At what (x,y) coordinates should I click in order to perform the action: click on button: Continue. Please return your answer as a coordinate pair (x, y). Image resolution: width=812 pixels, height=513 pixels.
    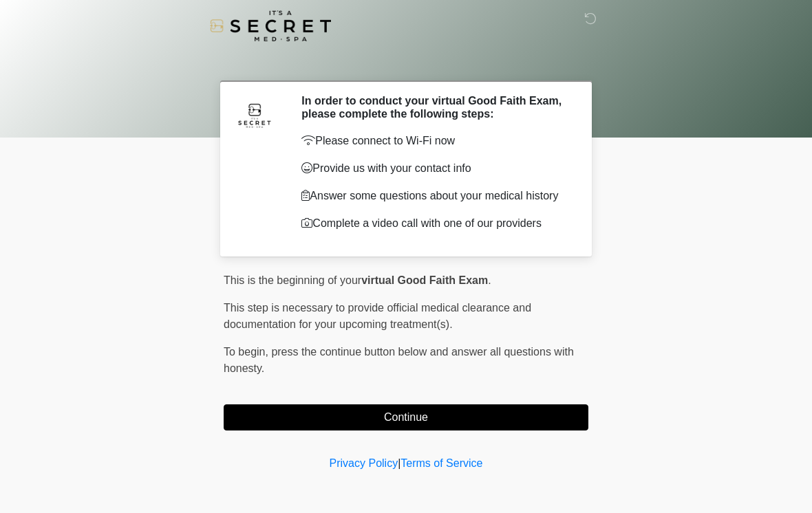
    Looking at the image, I should click on (406, 417).